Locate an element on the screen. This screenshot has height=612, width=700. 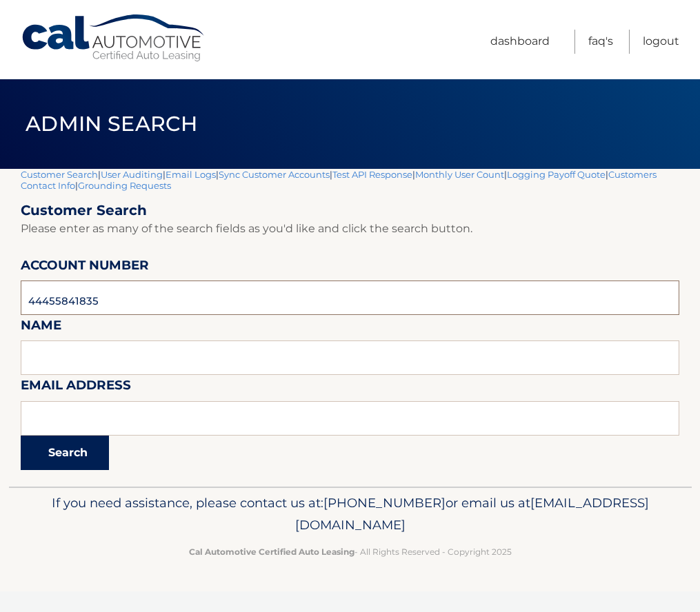
button: Search is located at coordinates (65, 453).